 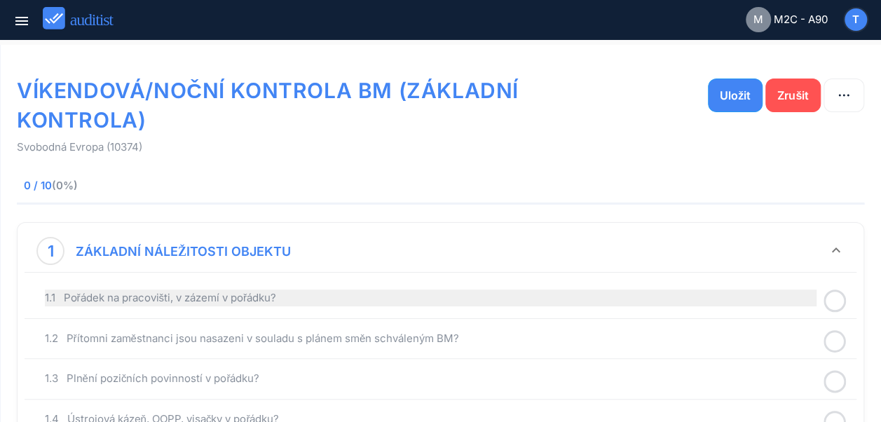 What do you see at coordinates (440, 147) in the screenshot?
I see `p: Svobodná Evropa (10374)` at bounding box center [440, 147].